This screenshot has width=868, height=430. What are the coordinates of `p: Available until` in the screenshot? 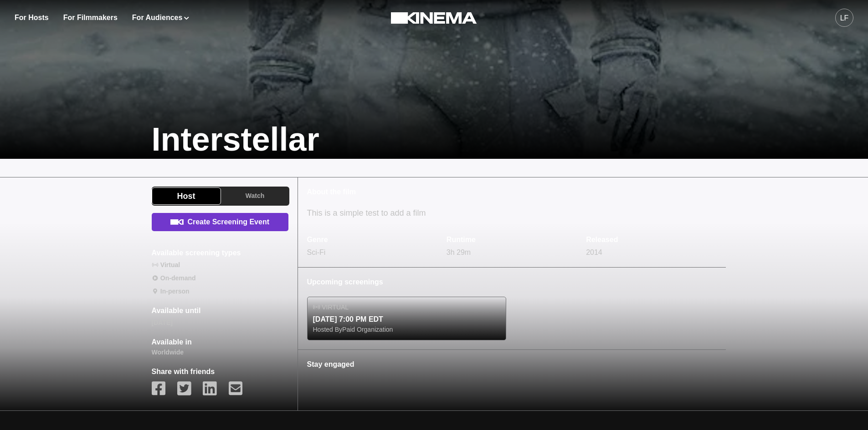 It's located at (176, 311).